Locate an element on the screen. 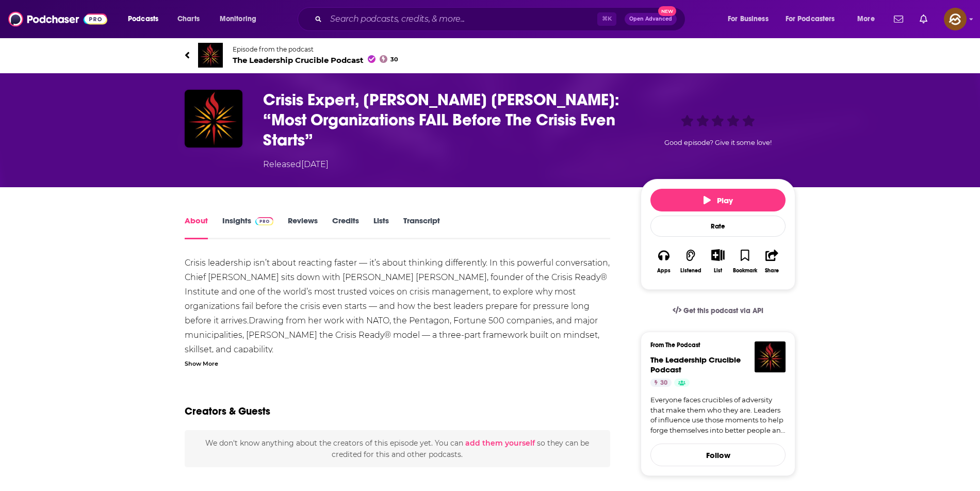 The image size is (980, 491). a: Charts is located at coordinates (188, 19).